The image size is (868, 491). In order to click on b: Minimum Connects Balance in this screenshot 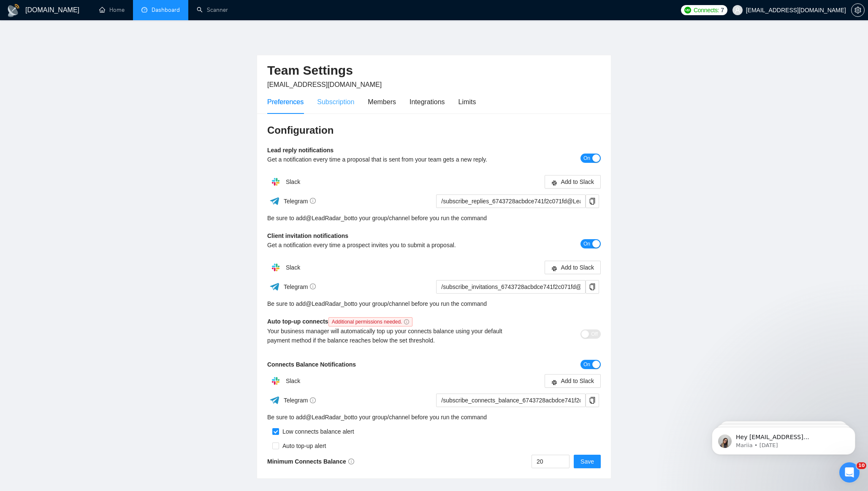, I will do `click(310, 461)`.